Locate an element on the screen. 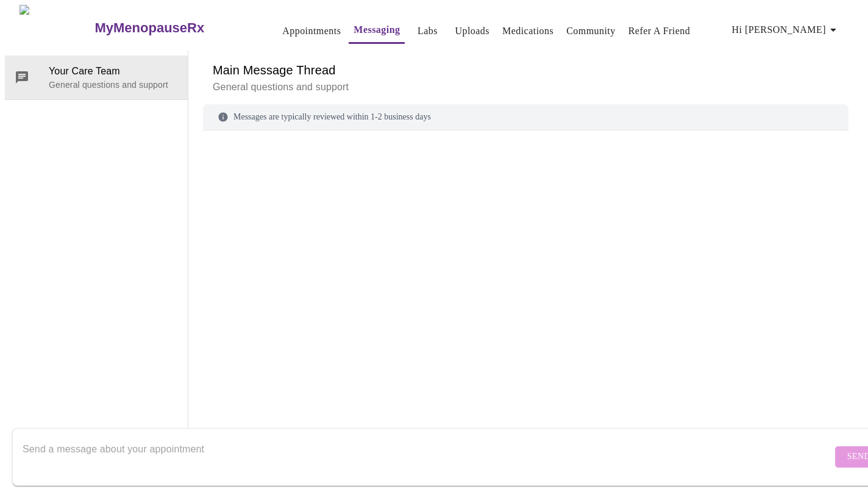 The height and width of the screenshot is (492, 868). a: Medications is located at coordinates (528, 31).